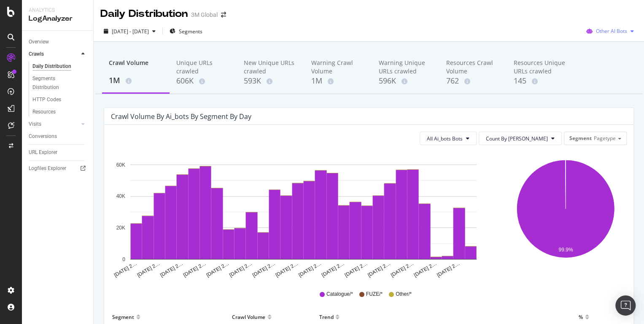 Image resolution: width=644 pixels, height=324 pixels. What do you see at coordinates (39, 42) in the screenshot?
I see `div: Overview` at bounding box center [39, 42].